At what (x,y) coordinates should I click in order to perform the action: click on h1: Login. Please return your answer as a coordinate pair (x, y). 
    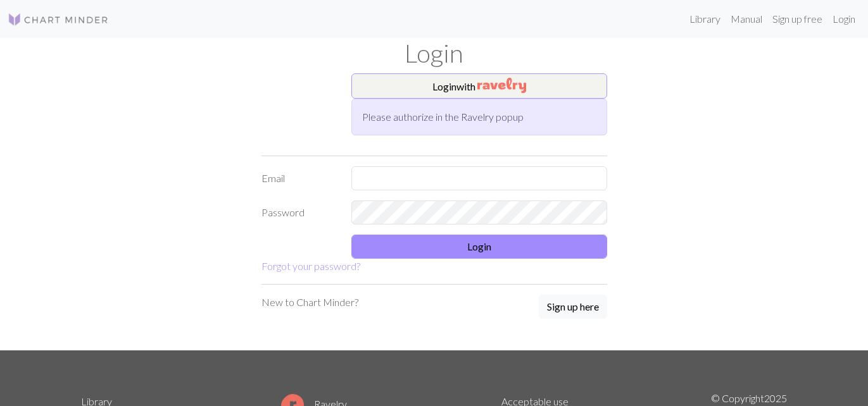
    Looking at the image, I should click on (434, 54).